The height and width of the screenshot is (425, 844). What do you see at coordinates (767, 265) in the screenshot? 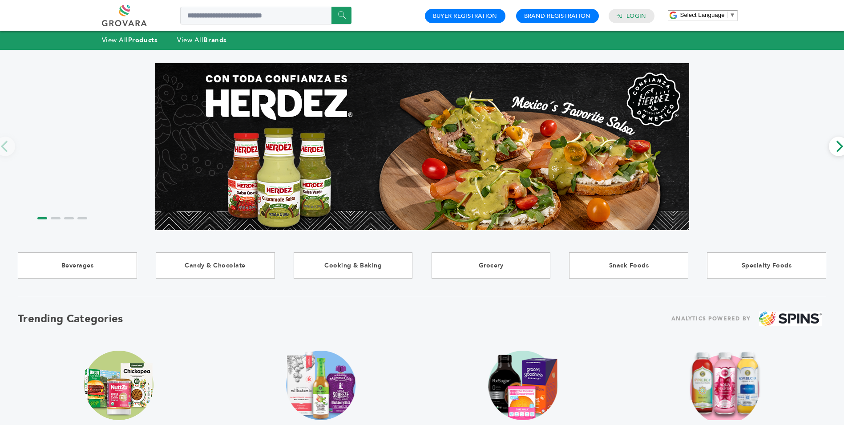
I see `a: Specialty Foods` at bounding box center [767, 265].